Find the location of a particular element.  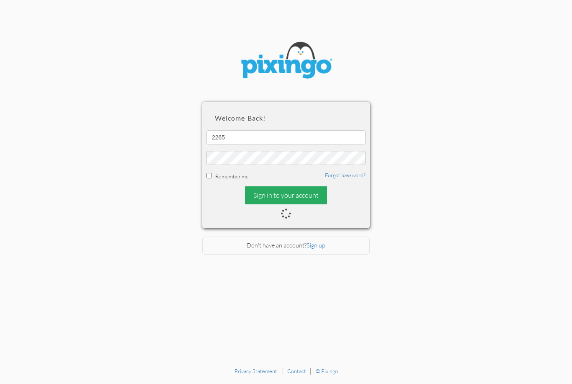

input: ID or Email is located at coordinates (286, 137).